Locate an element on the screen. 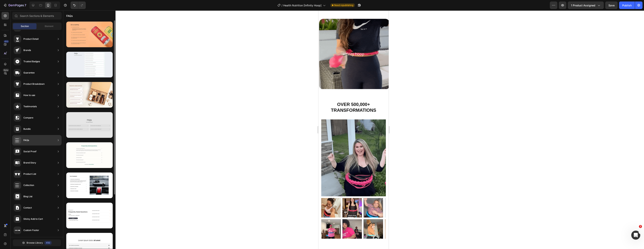 The image size is (644, 249). button: 1 product assigned is located at coordinates (586, 5).